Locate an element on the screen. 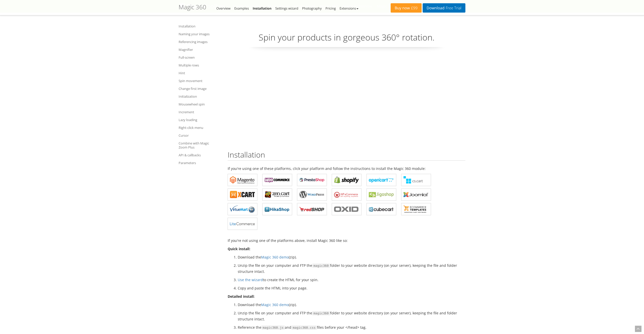  b: Magic 360 for VirtueMart is located at coordinates (242, 209).